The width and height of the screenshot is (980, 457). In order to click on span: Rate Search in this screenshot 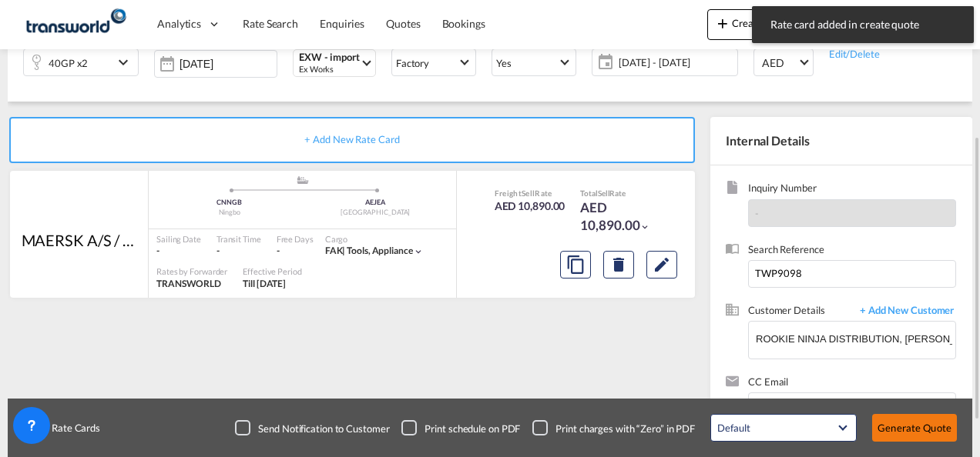, I will do `click(270, 23)`.